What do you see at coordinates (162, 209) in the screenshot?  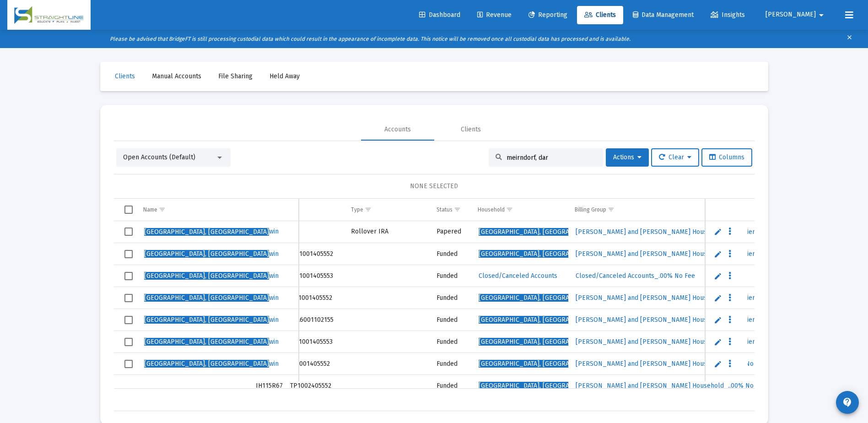 I see `span: Show filter options for column 'Name'` at bounding box center [162, 209].